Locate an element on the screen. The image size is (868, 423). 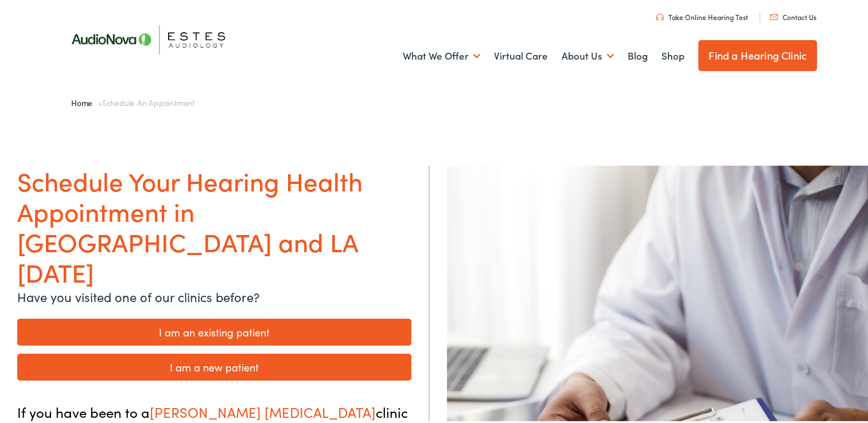
a: Blog is located at coordinates (637, 54).